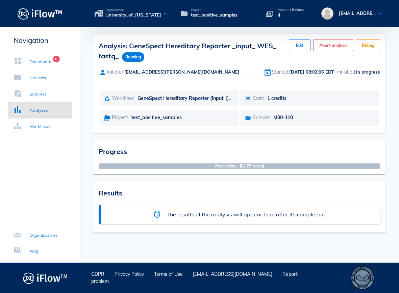 Image resolution: width=399 pixels, height=293 pixels. Describe the element at coordinates (261, 117) in the screenshot. I see `span: Sample:` at that location.